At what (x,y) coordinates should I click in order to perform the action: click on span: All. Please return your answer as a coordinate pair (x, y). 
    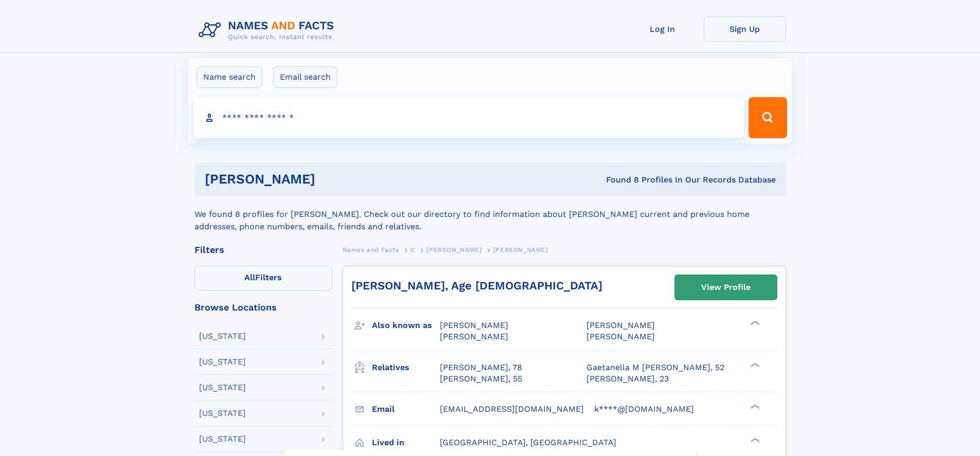
    Looking at the image, I should click on (250, 277).